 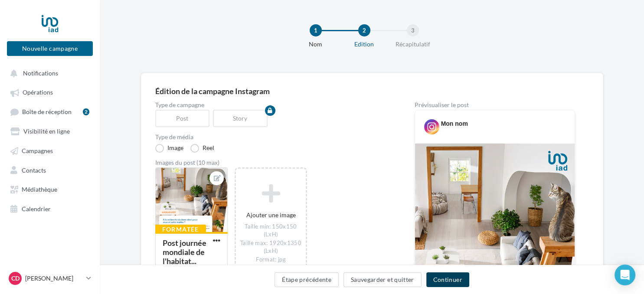 I want to click on div: Nom, so click(x=316, y=44).